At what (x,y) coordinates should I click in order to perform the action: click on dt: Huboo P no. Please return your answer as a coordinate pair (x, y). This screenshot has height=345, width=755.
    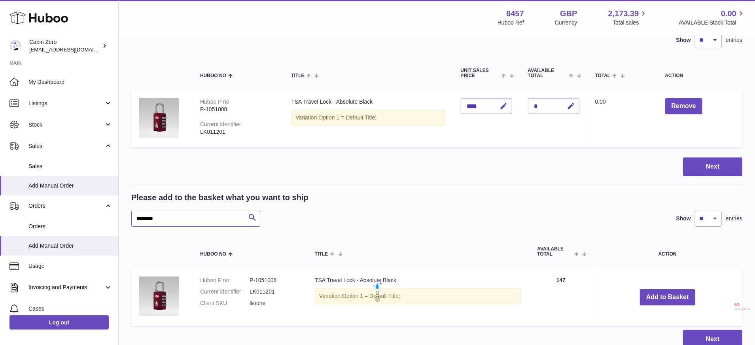
    Looking at the image, I should click on (225, 280).